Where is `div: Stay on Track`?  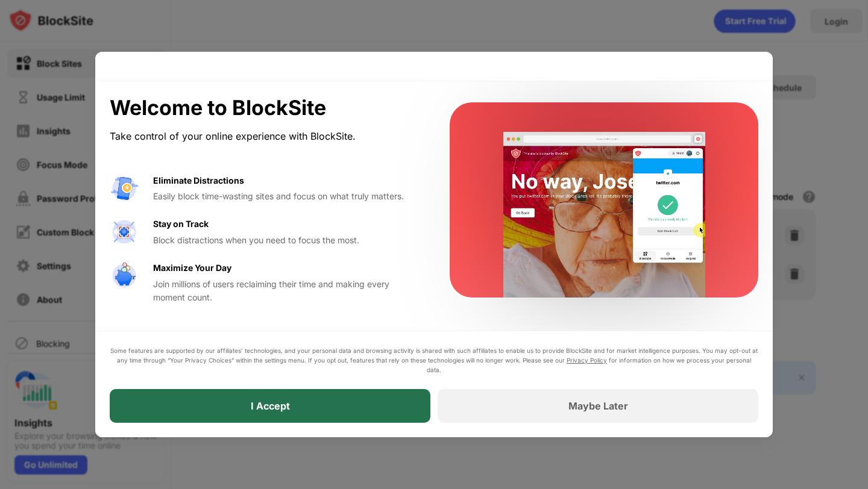 div: Stay on Track is located at coordinates (181, 224).